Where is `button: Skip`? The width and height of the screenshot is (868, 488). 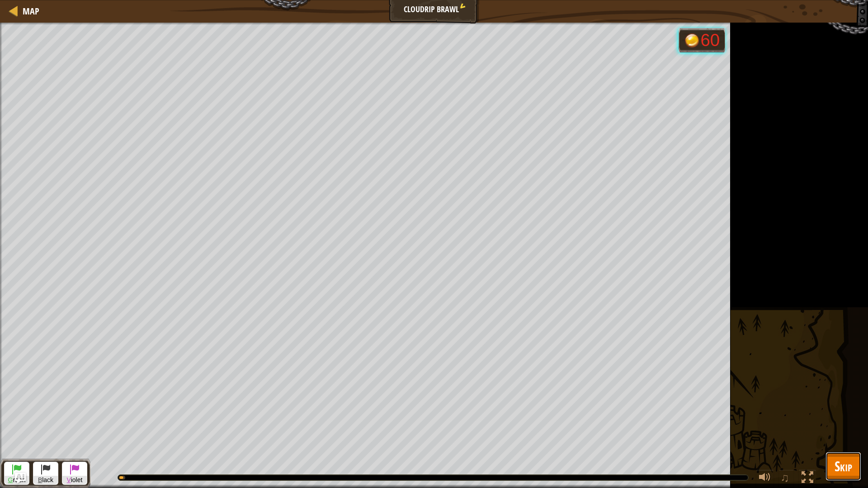
button: Skip is located at coordinates (843, 467).